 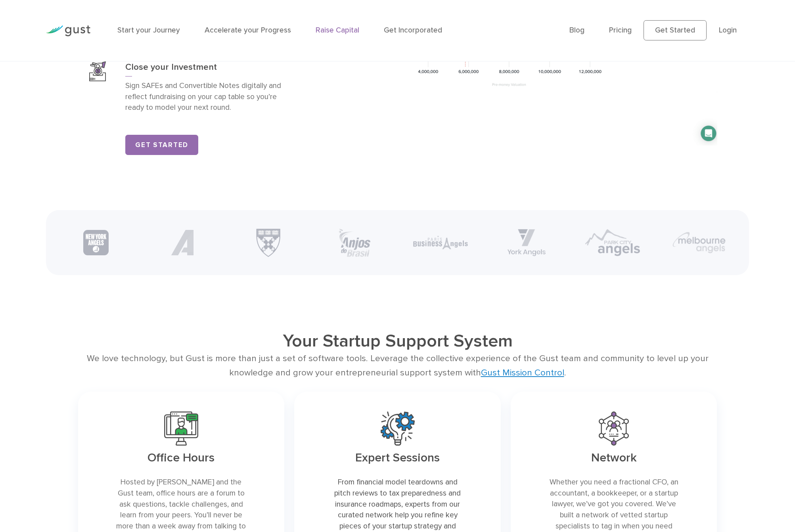 I want to click on a: Start your Journey, so click(x=149, y=30).